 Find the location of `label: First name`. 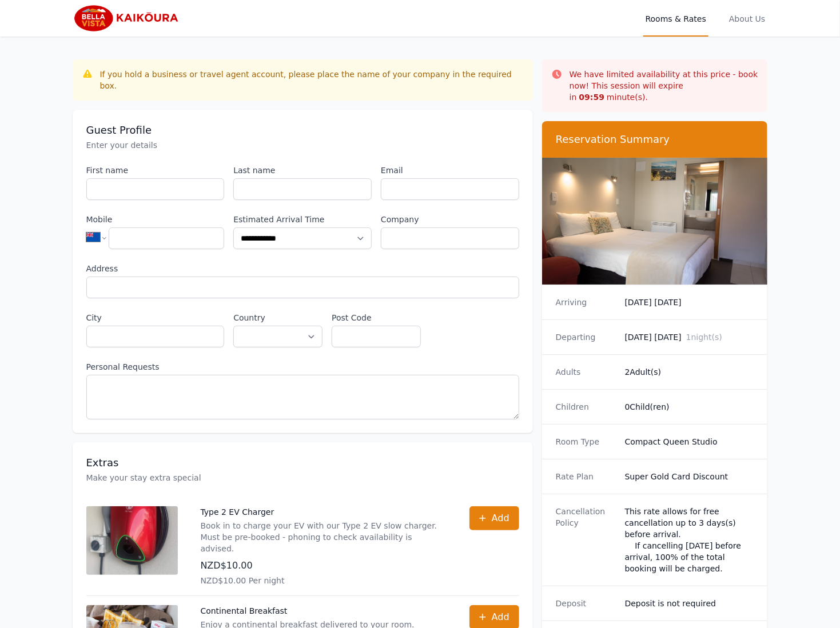

label: First name is located at coordinates (156, 171).